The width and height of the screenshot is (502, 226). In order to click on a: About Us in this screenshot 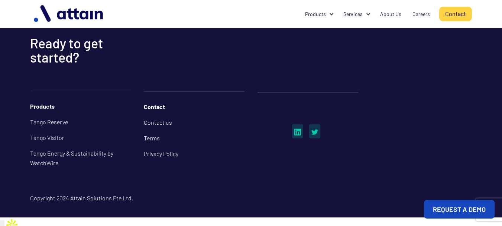, I will do `click(391, 14)`.